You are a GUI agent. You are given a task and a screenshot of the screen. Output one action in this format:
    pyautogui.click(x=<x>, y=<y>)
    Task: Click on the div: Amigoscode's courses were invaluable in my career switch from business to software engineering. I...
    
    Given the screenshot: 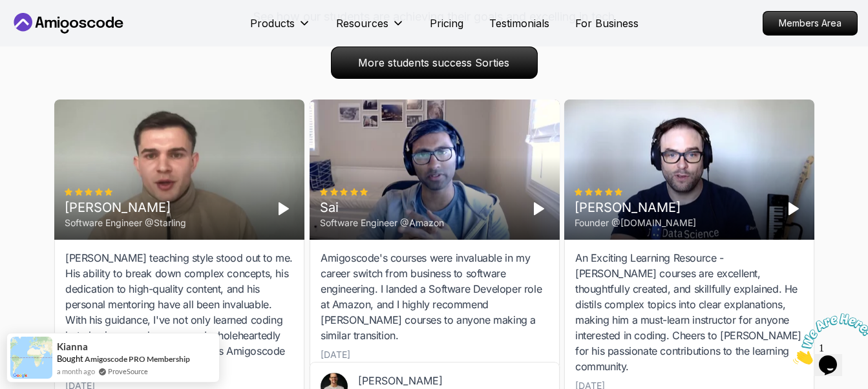 What is the action you would take?
    pyautogui.click(x=434, y=297)
    